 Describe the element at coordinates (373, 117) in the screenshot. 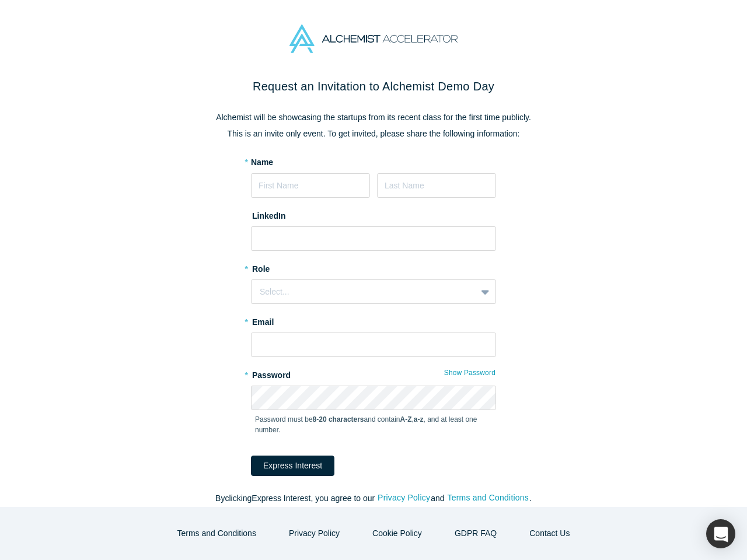

I see `p: Alchemist will be showcasing the startups from its recent class for the first time publicly.` at that location.